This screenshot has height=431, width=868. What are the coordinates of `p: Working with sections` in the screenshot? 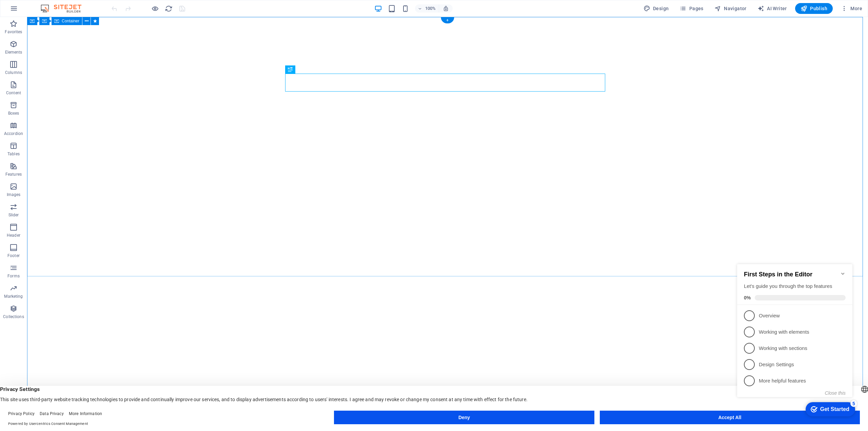 It's located at (65, 93).